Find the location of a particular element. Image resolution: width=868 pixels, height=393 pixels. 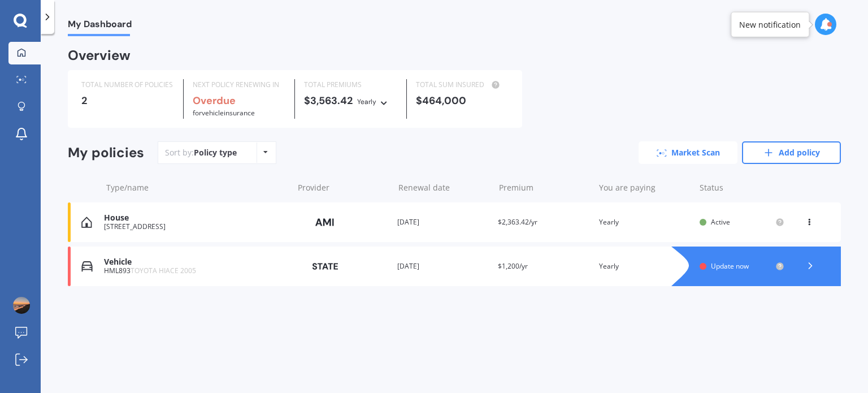

div: HML893 is located at coordinates (196, 271).